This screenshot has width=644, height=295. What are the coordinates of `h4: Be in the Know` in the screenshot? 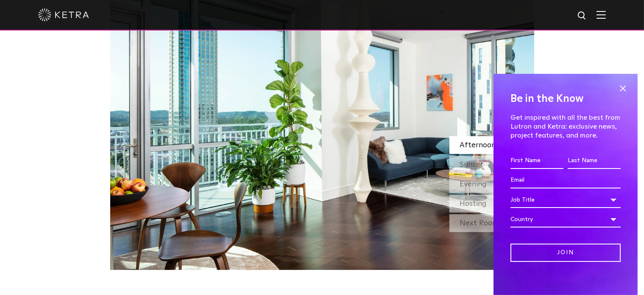 It's located at (566, 99).